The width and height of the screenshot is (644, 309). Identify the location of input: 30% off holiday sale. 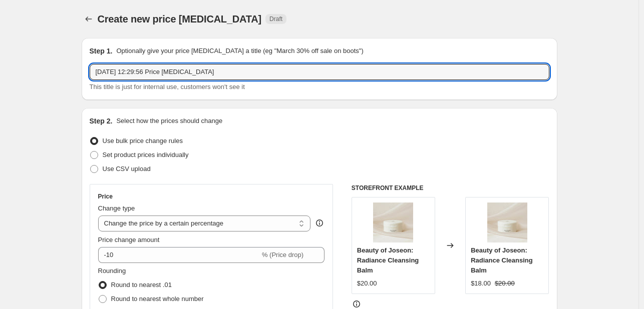
(320, 72).